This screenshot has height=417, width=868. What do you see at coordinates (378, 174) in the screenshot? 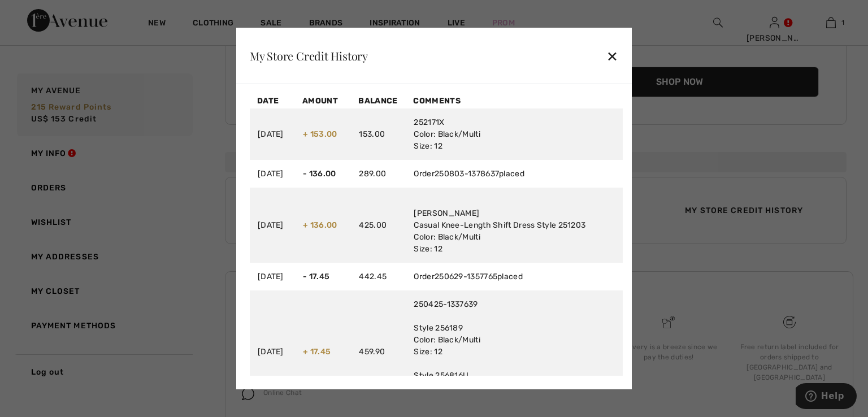
I see `td: 289.00` at bounding box center [378, 174].